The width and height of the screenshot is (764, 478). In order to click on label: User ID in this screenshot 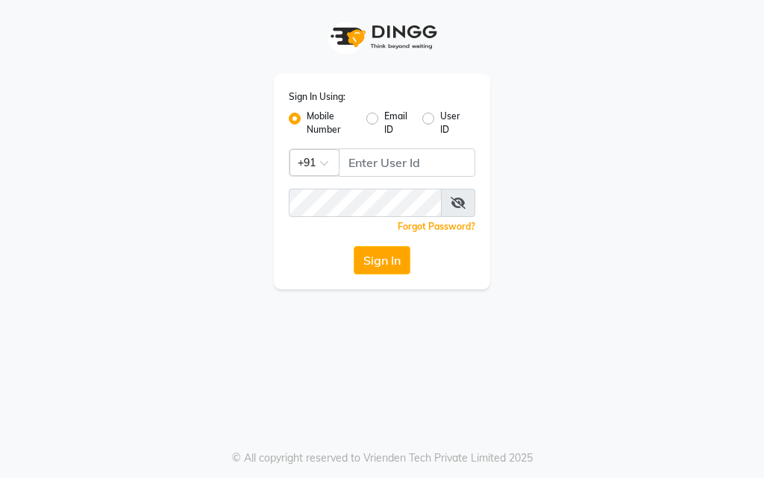, I will do `click(452, 123)`.